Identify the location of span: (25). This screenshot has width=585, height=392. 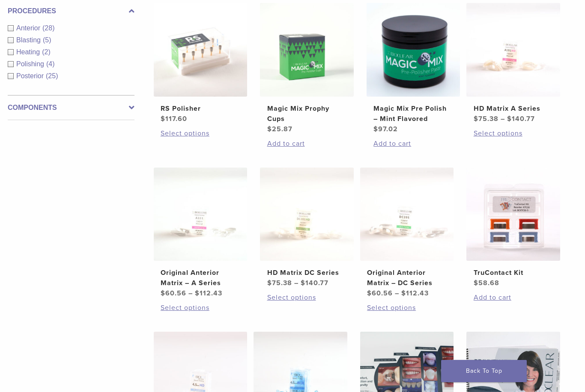
(52, 76).